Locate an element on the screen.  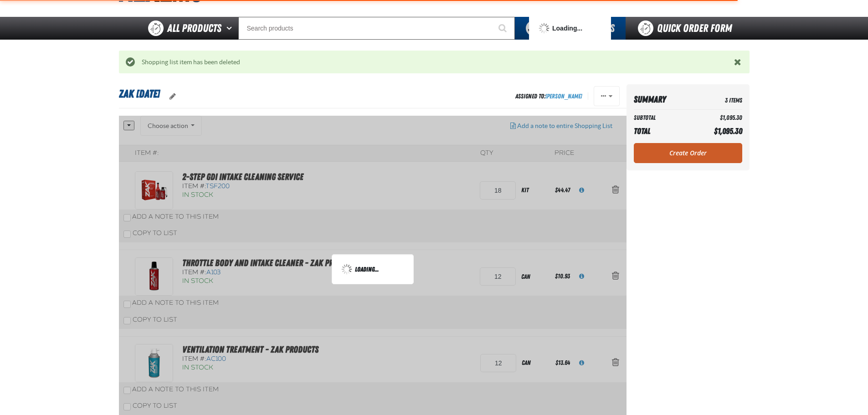
input: Search is located at coordinates (377, 28).